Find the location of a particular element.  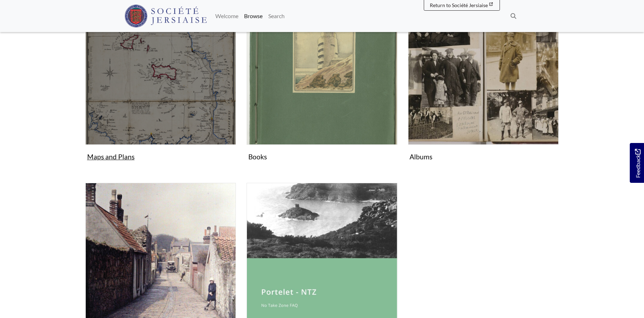

a: Search is located at coordinates (276, 16).